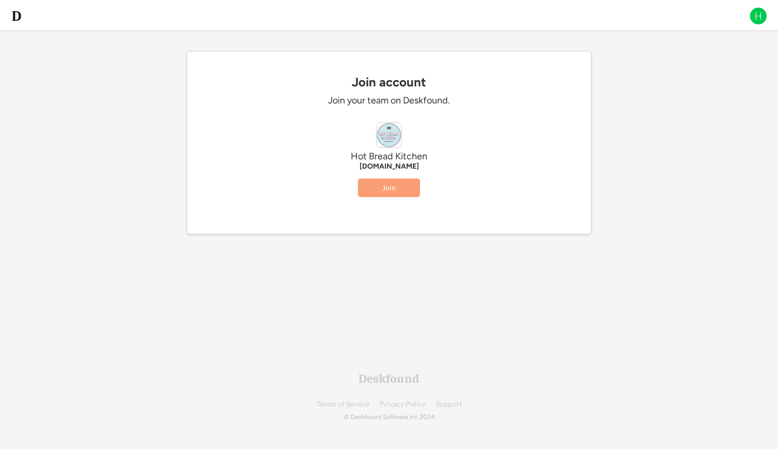  I want to click on img: H.png, so click(759, 16).